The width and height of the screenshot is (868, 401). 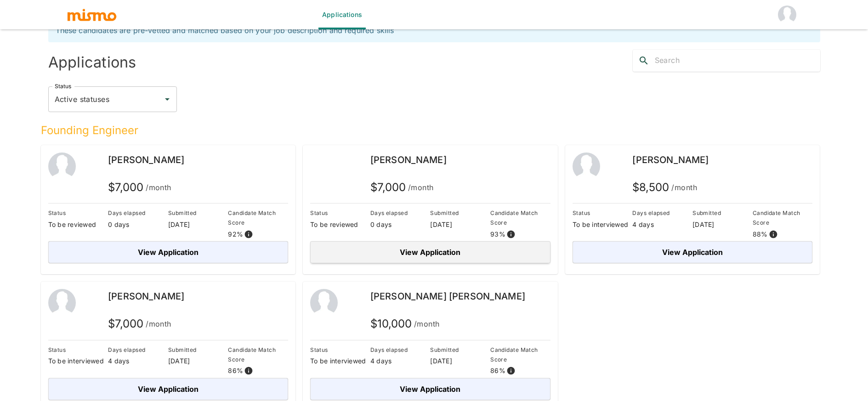 What do you see at coordinates (235, 234) in the screenshot?
I see `p: 92 %` at bounding box center [235, 234].